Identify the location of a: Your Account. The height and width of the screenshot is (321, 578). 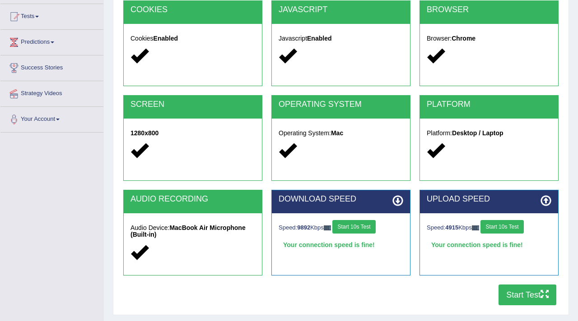
(52, 118).